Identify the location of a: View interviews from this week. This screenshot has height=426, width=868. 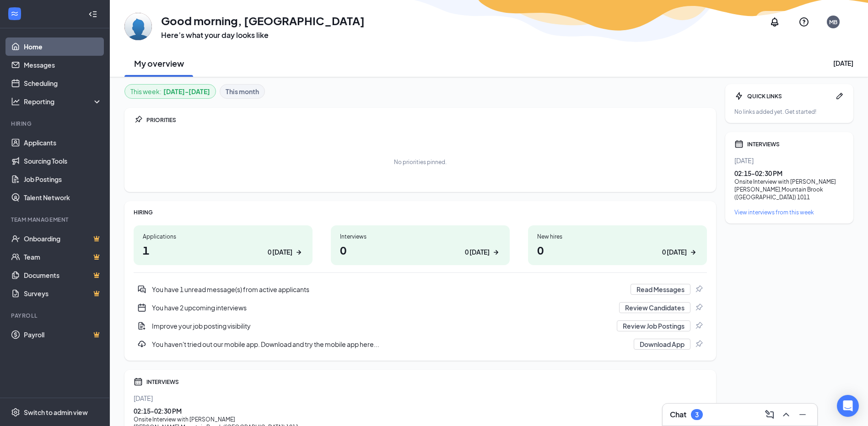
(790, 212).